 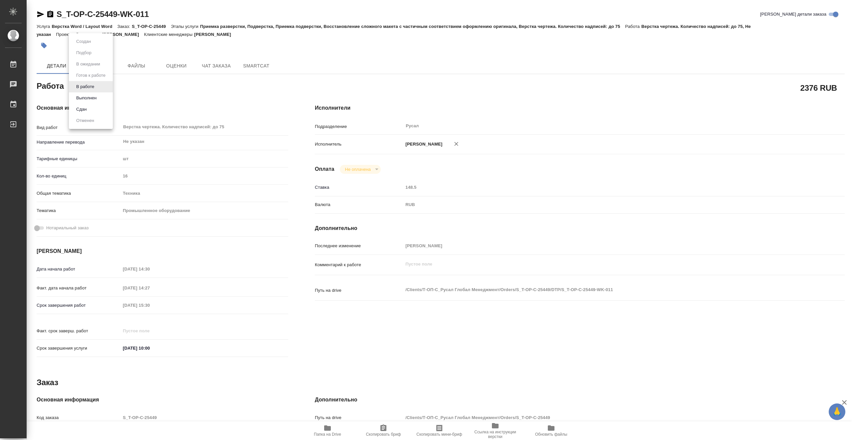 I want to click on button: В ожидании, so click(x=88, y=64).